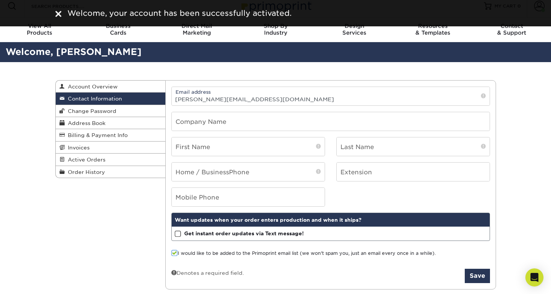  Describe the element at coordinates (85, 123) in the screenshot. I see `span: Address Book` at that location.